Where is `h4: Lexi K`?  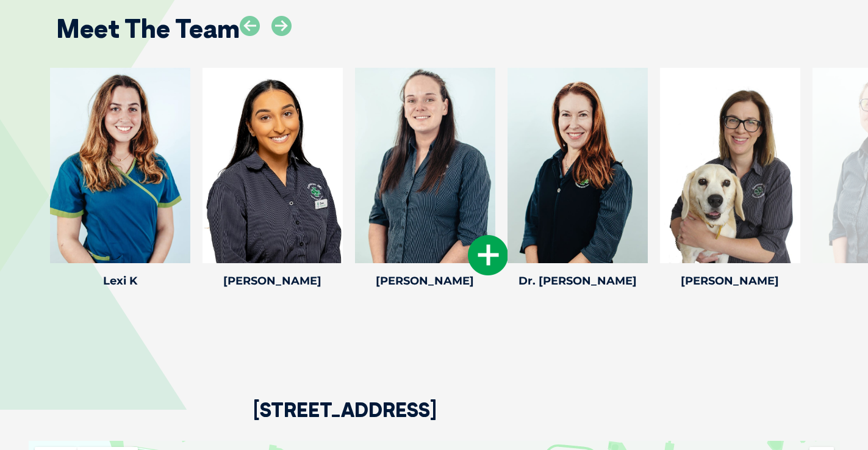
h4: Lexi K is located at coordinates (120, 281).